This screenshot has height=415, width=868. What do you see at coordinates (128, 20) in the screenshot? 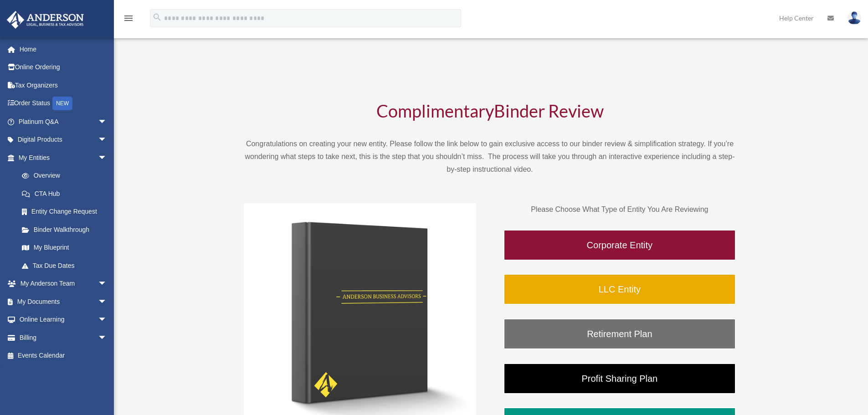
I see `a: menu` at bounding box center [128, 20].